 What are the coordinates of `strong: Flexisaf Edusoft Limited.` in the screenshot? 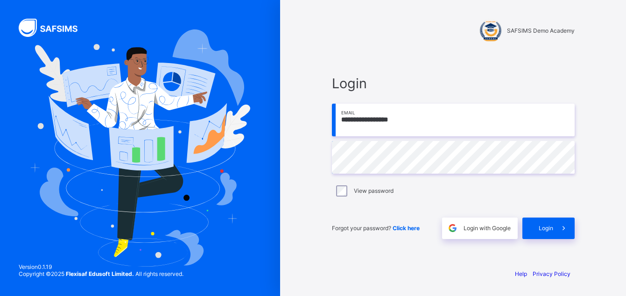 It's located at (100, 273).